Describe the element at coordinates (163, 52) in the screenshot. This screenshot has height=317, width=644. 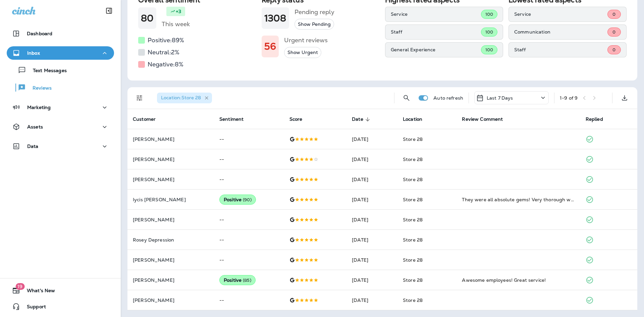
I see `h5: Neutral: 2 %` at that location.